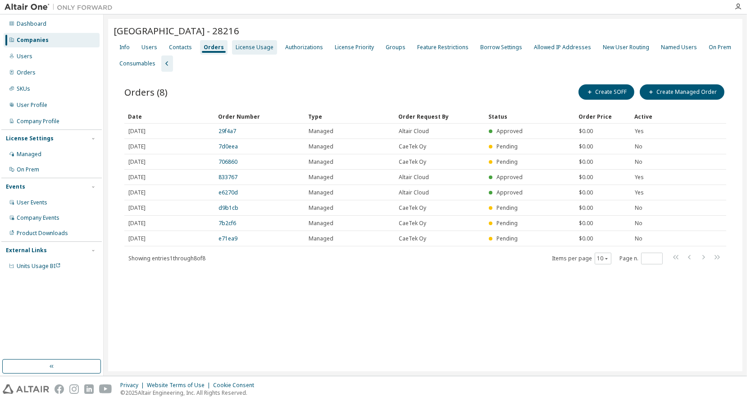  What do you see at coordinates (396, 47) in the screenshot?
I see `div: Groups` at bounding box center [396, 47].